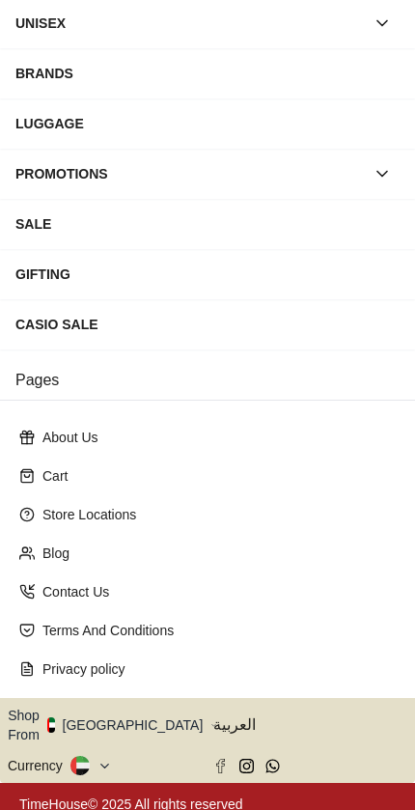 This screenshot has width=415, height=810. Describe the element at coordinates (215, 631) in the screenshot. I see `p: Terms And Conditions` at that location.